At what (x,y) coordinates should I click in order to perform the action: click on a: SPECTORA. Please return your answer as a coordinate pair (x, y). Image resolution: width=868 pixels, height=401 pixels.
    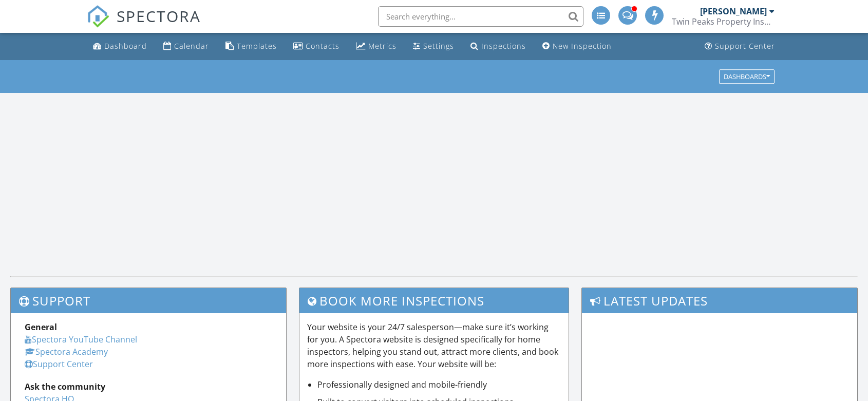
    Looking at the image, I should click on (144, 25).